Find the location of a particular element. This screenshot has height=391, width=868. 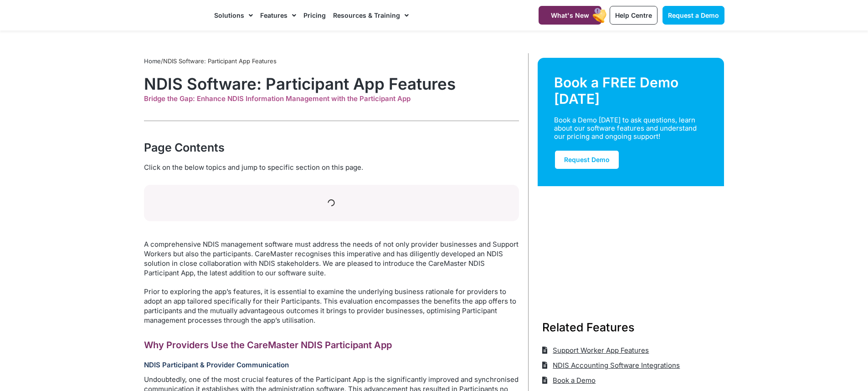

h1: NDIS Software: Participant App Features is located at coordinates (331, 84).